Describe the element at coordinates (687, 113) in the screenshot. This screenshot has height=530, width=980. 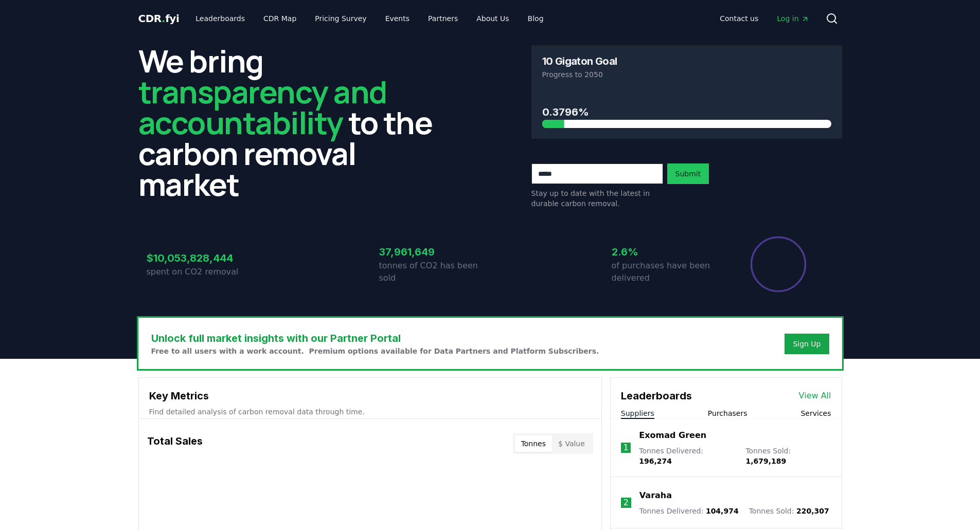
I see `h3: 0.3796%` at that location.